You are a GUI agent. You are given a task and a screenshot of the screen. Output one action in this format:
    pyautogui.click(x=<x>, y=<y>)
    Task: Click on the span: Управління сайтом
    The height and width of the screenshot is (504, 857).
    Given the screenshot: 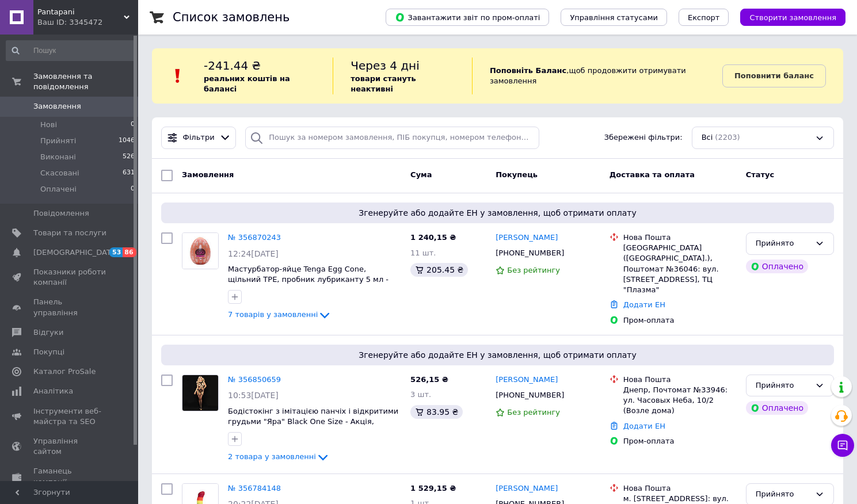 What is the action you would take?
    pyautogui.click(x=69, y=446)
    